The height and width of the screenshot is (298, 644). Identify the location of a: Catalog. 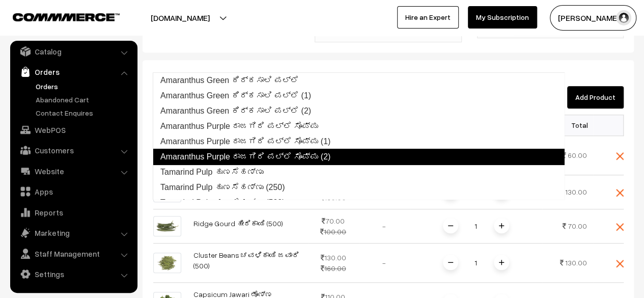
(73, 52).